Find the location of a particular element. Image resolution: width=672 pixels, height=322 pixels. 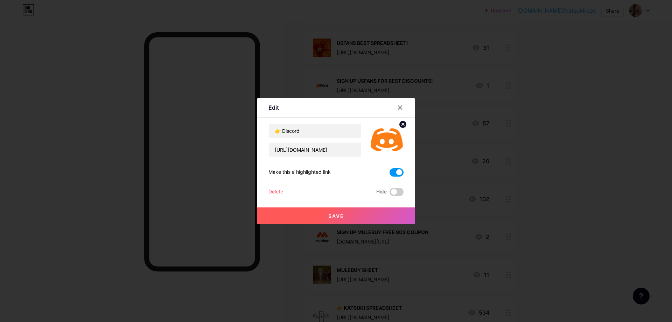

button: Save is located at coordinates (336, 216).